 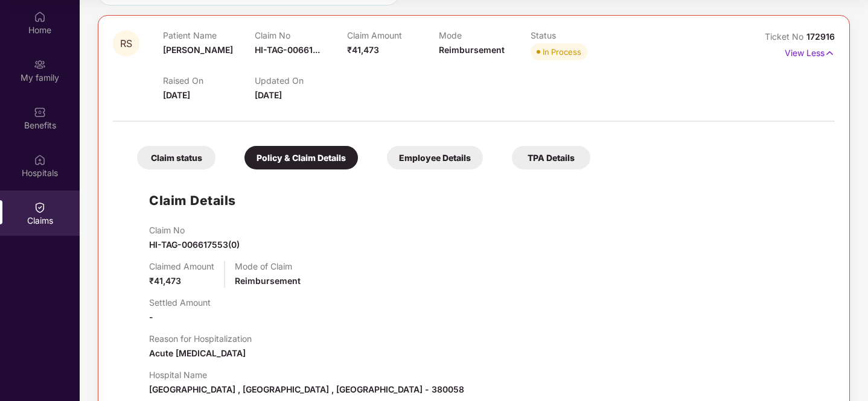 I want to click on div: Employee Details, so click(x=434, y=157).